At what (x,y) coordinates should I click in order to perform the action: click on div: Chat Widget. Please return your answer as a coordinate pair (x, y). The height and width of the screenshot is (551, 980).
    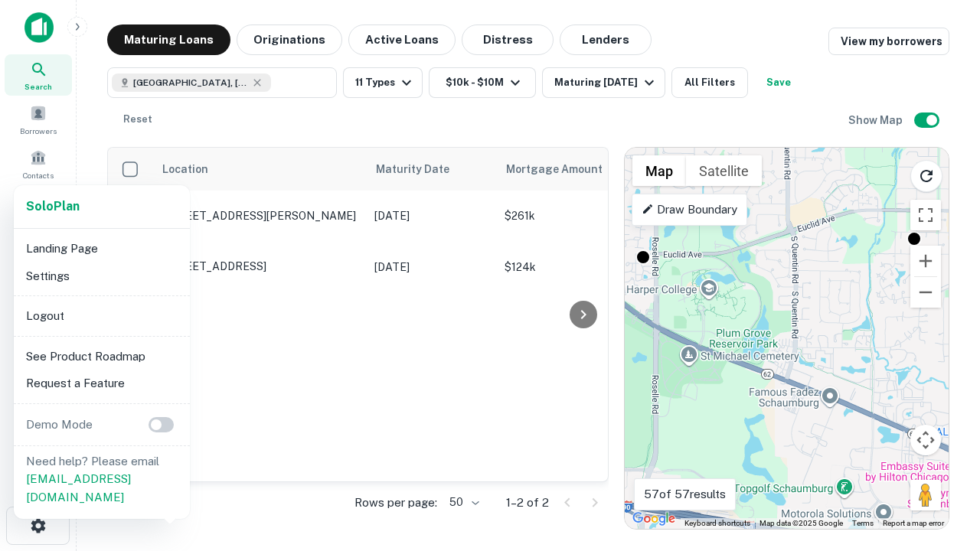
    Looking at the image, I should click on (941, 465).